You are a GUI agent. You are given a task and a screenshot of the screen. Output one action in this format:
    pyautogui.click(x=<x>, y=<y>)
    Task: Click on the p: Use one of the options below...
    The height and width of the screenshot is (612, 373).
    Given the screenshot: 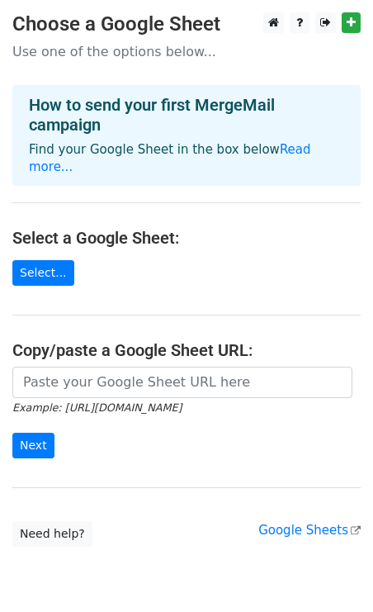 What is the action you would take?
    pyautogui.click(x=187, y=51)
    